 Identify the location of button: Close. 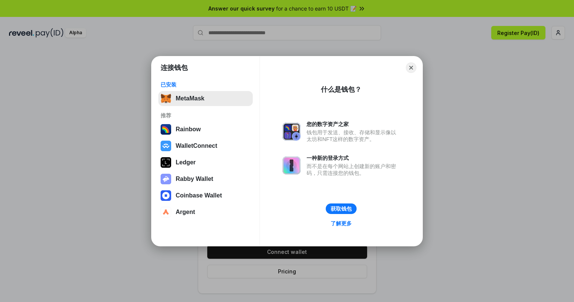
(411, 68).